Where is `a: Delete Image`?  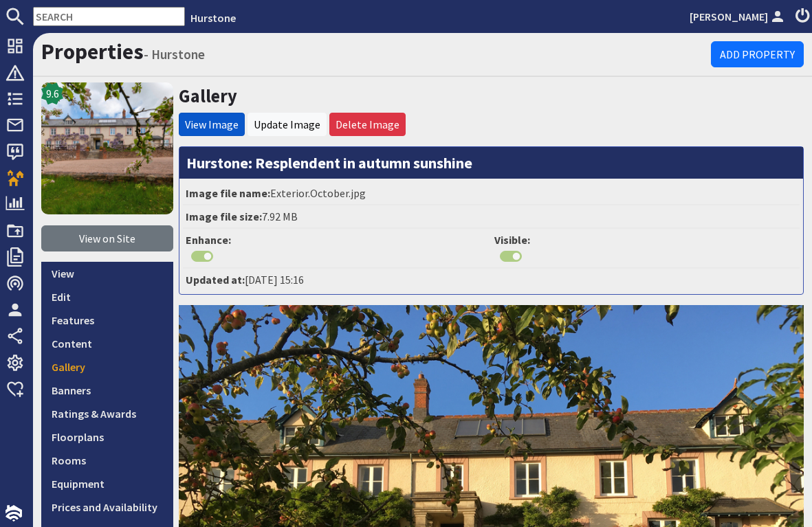
a: Delete Image is located at coordinates (367, 125).